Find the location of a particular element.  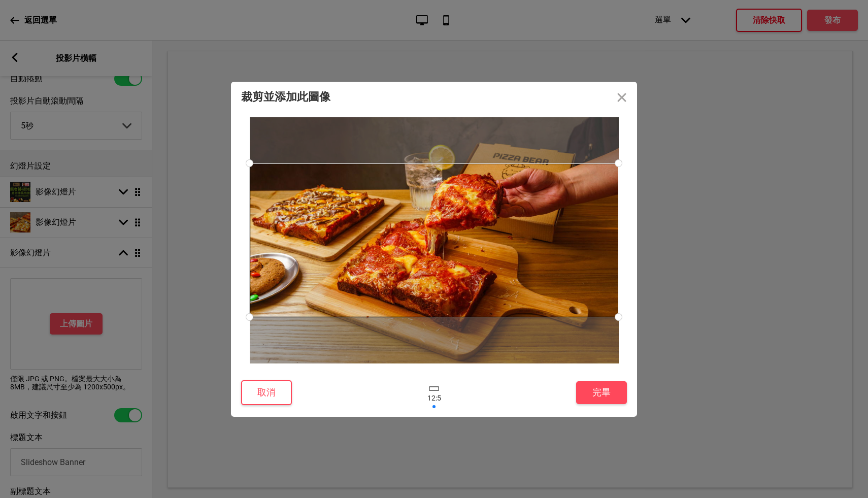

button: 關閉 is located at coordinates (622, 97).